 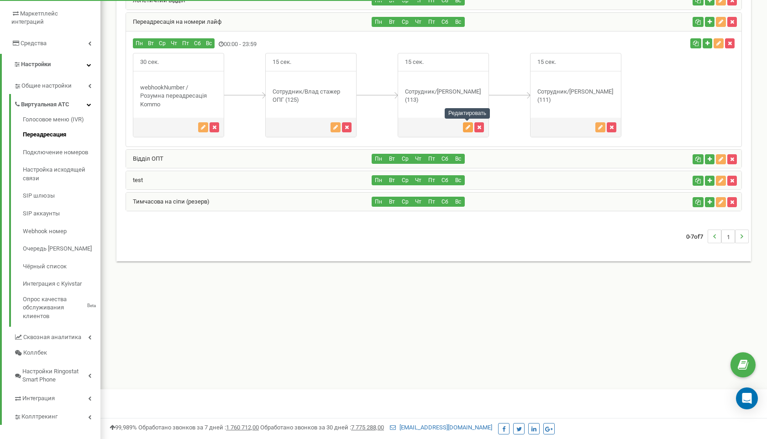 I want to click on a: SIP аккаунты, so click(x=62, y=214).